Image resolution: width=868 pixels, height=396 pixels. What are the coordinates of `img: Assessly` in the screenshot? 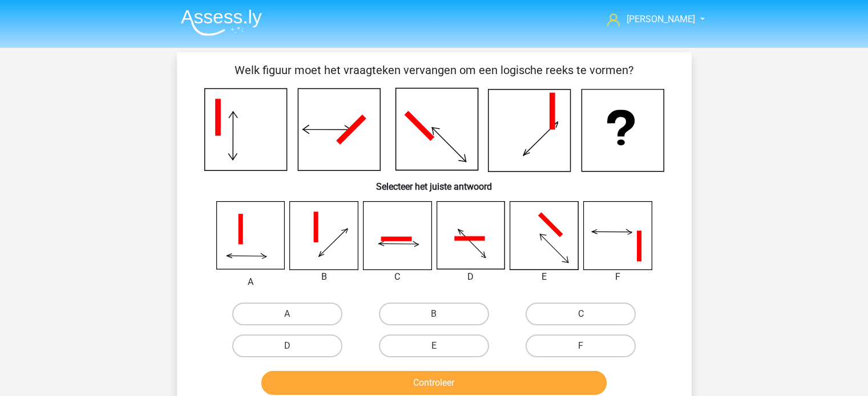 It's located at (222, 22).